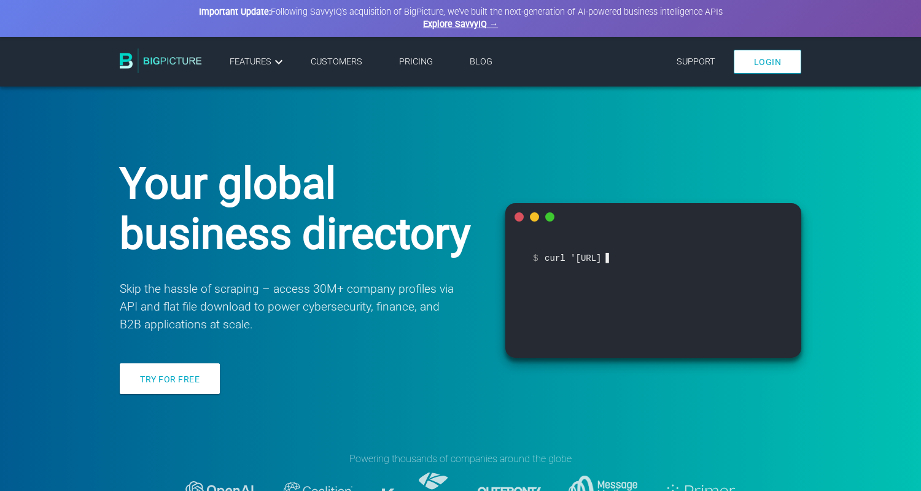 This screenshot has height=491, width=921. What do you see at coordinates (258, 62) in the screenshot?
I see `a: Features` at bounding box center [258, 62].